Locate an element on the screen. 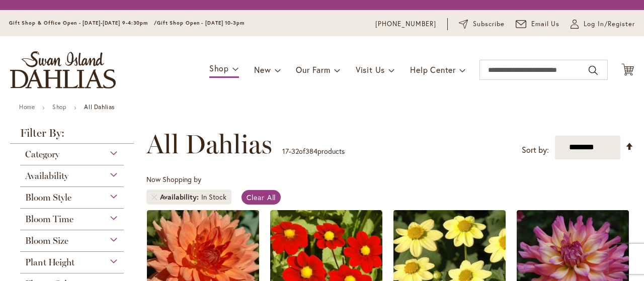  a: Log In/Register is located at coordinates (603, 24).